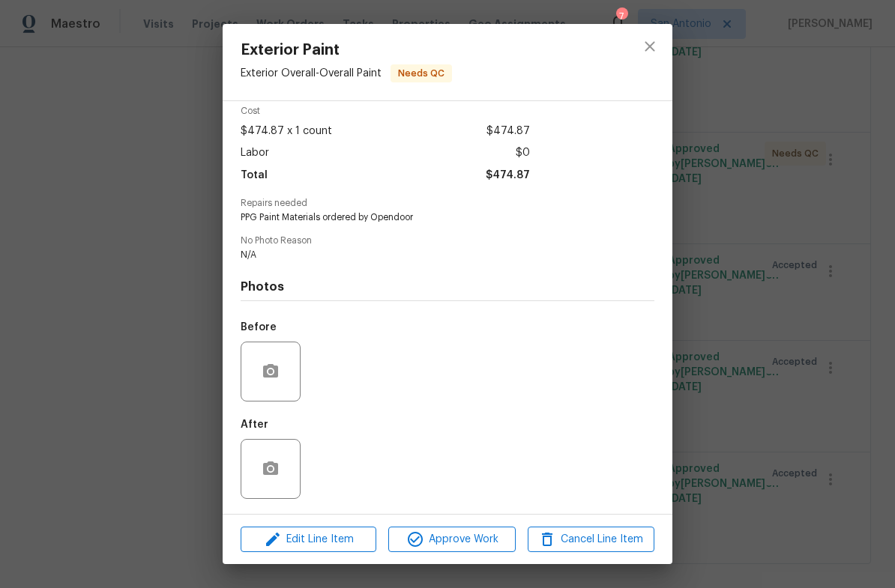 This screenshot has height=588, width=895. I want to click on span: Repairs needed, so click(448, 203).